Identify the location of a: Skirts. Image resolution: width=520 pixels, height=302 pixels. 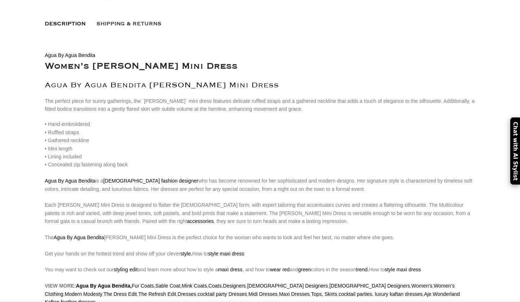
(331, 294).